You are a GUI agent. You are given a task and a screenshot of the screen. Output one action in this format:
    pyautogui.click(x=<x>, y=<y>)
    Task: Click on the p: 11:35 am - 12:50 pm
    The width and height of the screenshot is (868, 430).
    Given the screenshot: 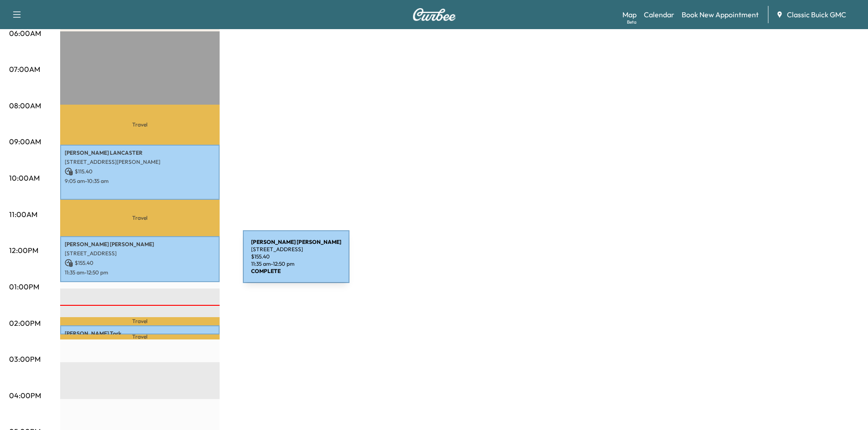 What is the action you would take?
    pyautogui.click(x=140, y=273)
    